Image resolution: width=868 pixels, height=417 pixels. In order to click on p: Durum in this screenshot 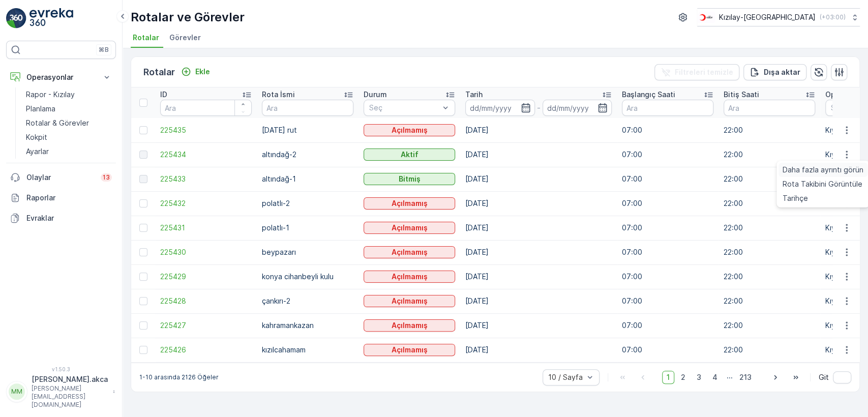, I will do `click(376, 95)`.